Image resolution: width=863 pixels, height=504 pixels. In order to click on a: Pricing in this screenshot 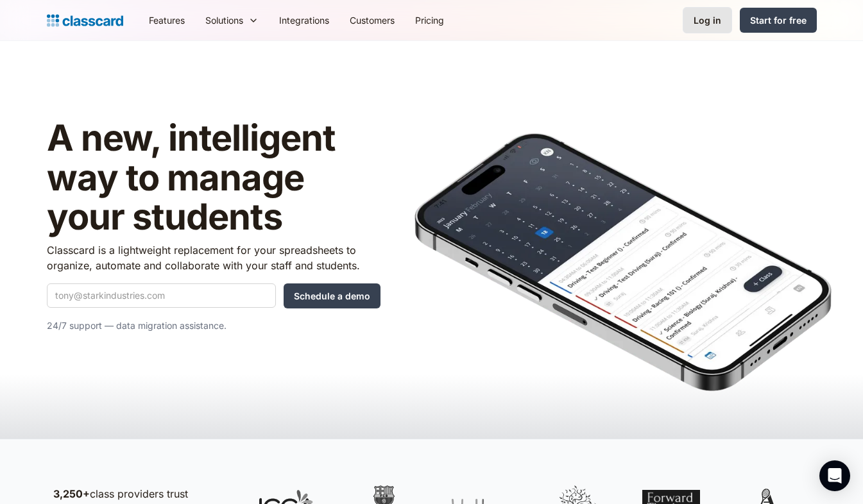, I will do `click(429, 20)`.